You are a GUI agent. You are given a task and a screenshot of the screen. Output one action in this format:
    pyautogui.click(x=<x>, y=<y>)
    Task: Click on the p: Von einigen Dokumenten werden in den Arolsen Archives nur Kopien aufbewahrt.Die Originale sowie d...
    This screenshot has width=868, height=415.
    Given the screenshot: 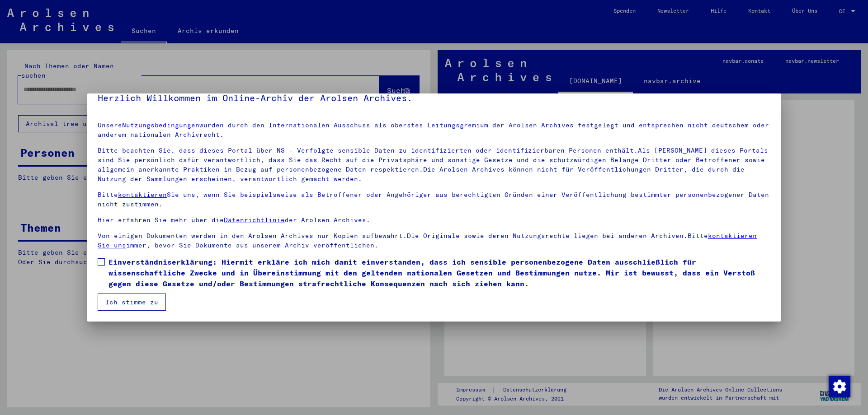 What is the action you would take?
    pyautogui.click(x=434, y=241)
    